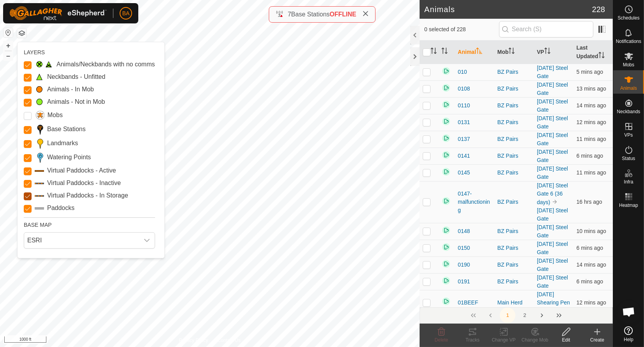  I want to click on span: 0145, so click(464, 172).